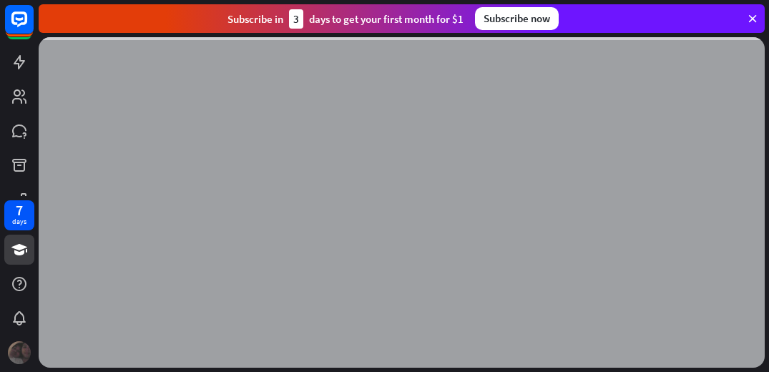  Describe the element at coordinates (19, 215) in the screenshot. I see `a: 7 days` at that location.